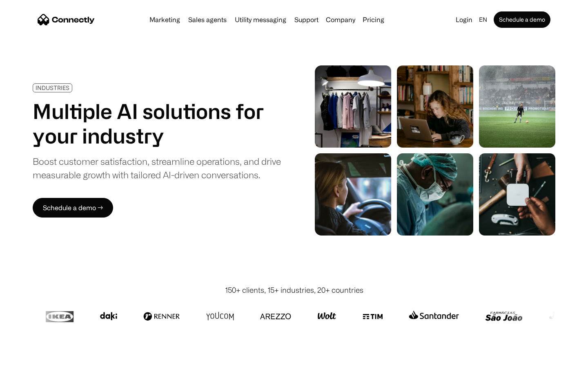 This screenshot has width=588, height=368. Describe the element at coordinates (164, 20) in the screenshot. I see `a: Marketing` at that location.